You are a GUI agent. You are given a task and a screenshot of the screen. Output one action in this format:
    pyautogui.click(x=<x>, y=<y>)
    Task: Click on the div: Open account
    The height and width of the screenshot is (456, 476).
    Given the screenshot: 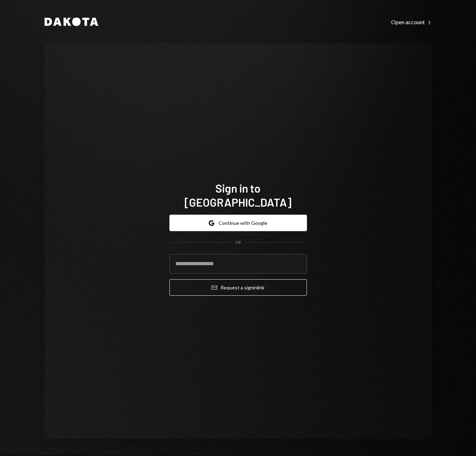 What is the action you would take?
    pyautogui.click(x=411, y=22)
    